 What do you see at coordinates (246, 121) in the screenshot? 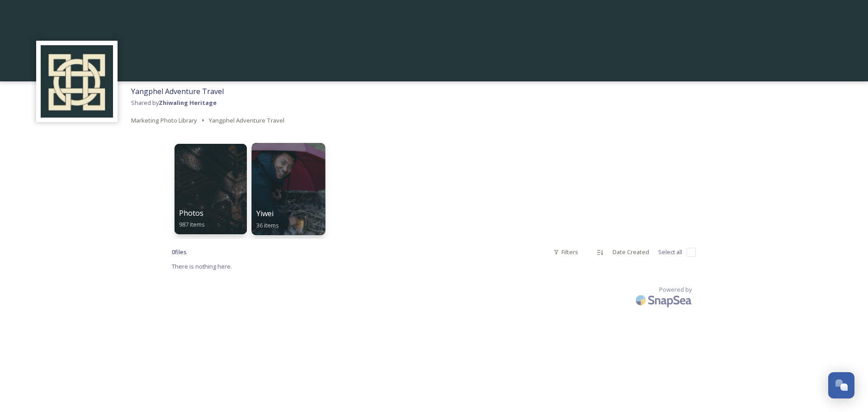
I see `a: Yangphel Adventure Travel` at bounding box center [246, 121].